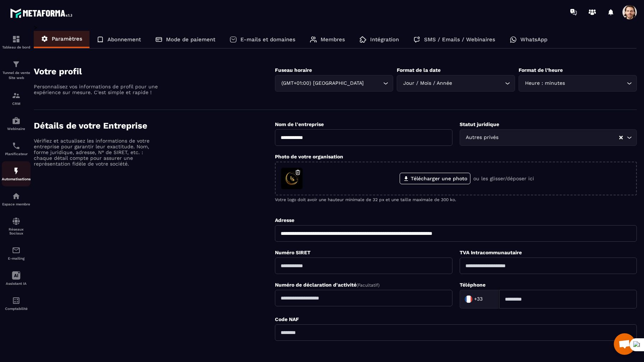 The image size is (644, 362). What do you see at coordinates (460, 40) in the screenshot?
I see `p: SMS / Emails / Webinaires` at bounding box center [460, 40].